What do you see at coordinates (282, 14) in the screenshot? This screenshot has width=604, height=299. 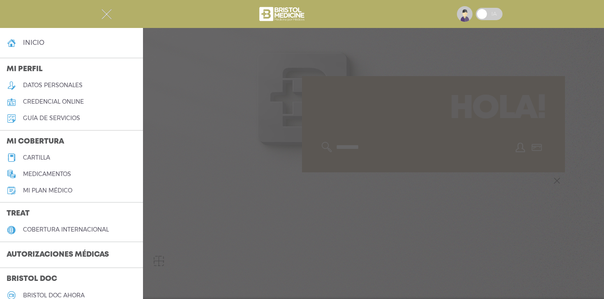 I see `img: bristol-medicine-blanco.png` at bounding box center [282, 14].